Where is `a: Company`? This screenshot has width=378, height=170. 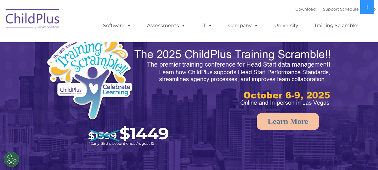
a: Company is located at coordinates (244, 26).